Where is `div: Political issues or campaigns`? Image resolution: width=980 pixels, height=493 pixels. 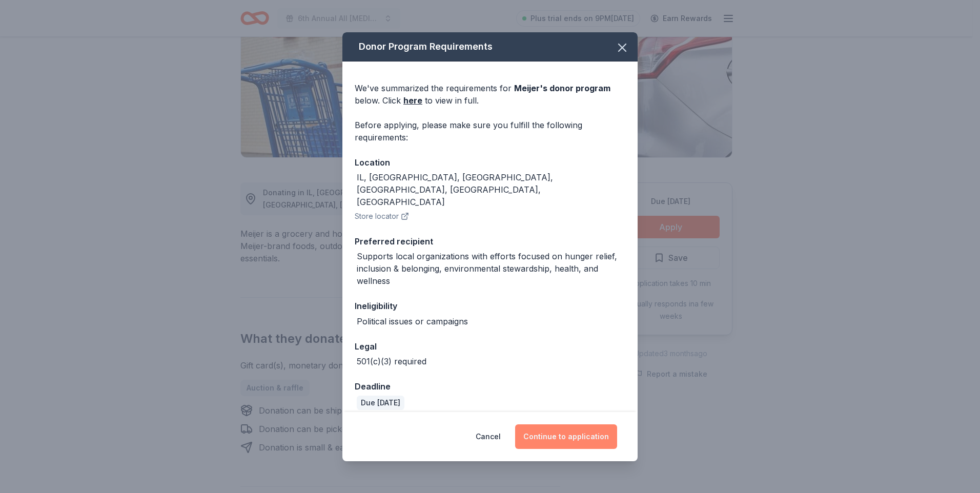 div: Political issues or campaigns is located at coordinates (412, 321).